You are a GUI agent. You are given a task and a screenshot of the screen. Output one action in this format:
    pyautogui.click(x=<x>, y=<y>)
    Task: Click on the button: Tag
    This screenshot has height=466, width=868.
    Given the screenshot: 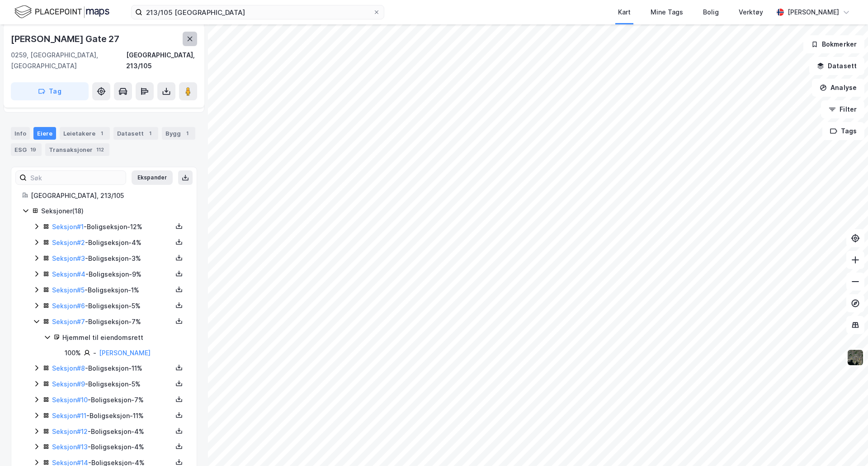 What is the action you would take?
    pyautogui.click(x=50, y=91)
    